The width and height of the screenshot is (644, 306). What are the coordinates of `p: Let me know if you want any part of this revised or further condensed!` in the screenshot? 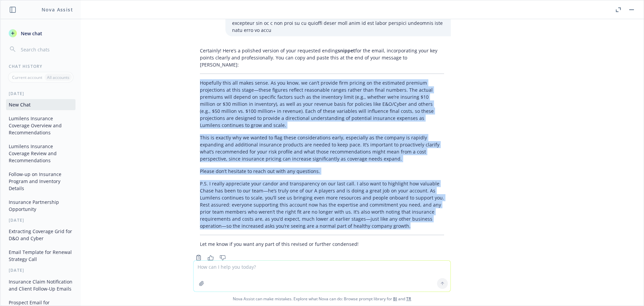 It's located at (322, 244).